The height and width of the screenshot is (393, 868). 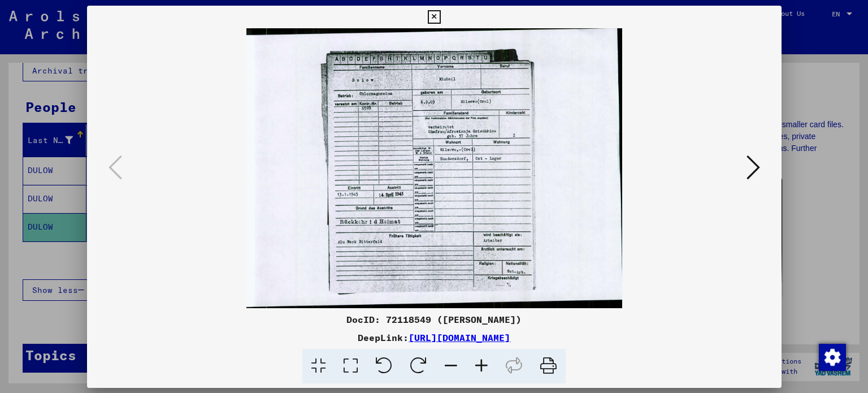 I want to click on div: DeepLink:, so click(x=434, y=337).